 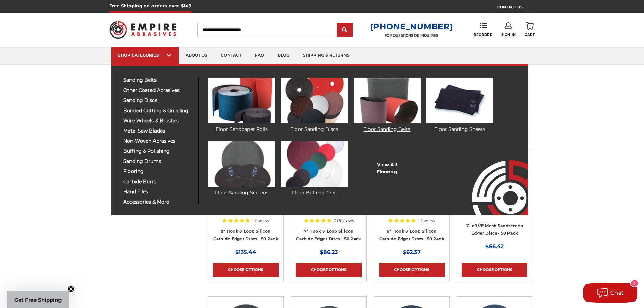 What do you see at coordinates (459, 105) in the screenshot?
I see `a: Floor Sanding Sheets` at bounding box center [459, 105].